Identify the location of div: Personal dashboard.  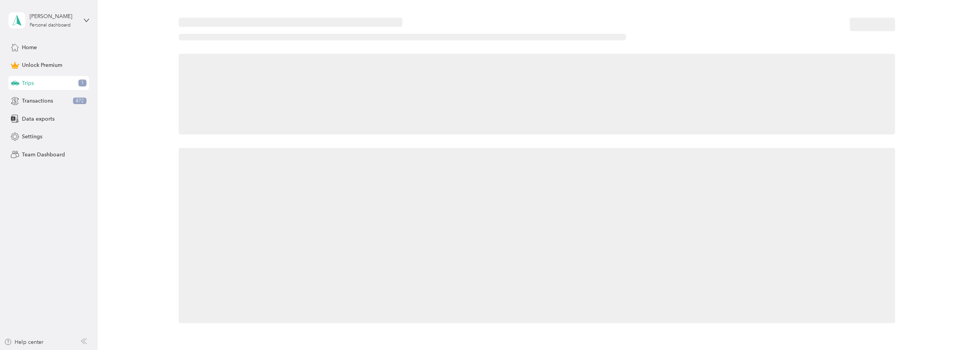
(50, 25).